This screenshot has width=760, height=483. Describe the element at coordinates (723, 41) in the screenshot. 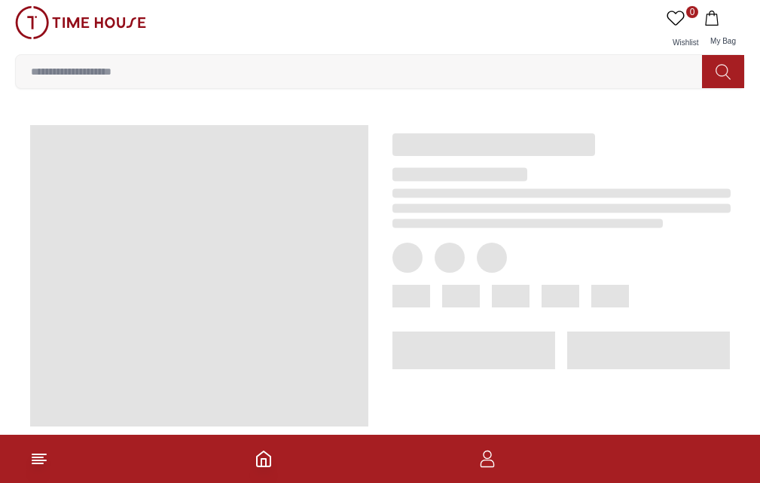

I see `span: My Bag` at that location.